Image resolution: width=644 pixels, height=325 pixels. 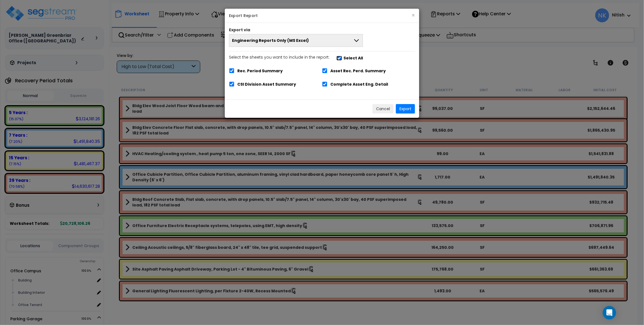 I want to click on label: Complete Asset Eng. Detail, so click(x=359, y=84).